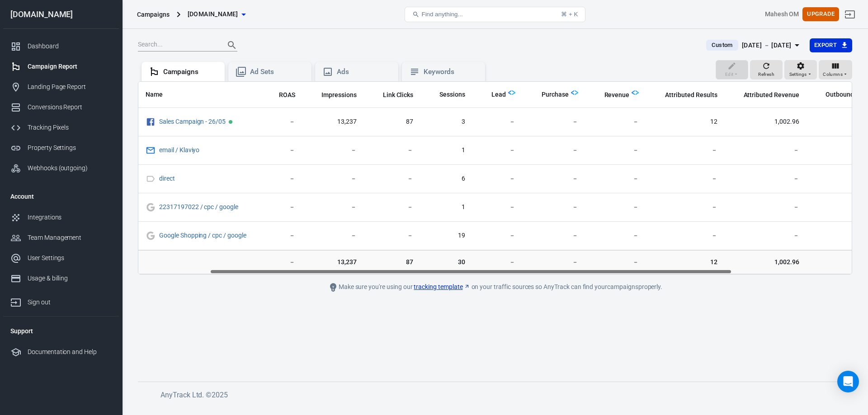 The image size is (868, 415). I want to click on span: Active, so click(231, 122).